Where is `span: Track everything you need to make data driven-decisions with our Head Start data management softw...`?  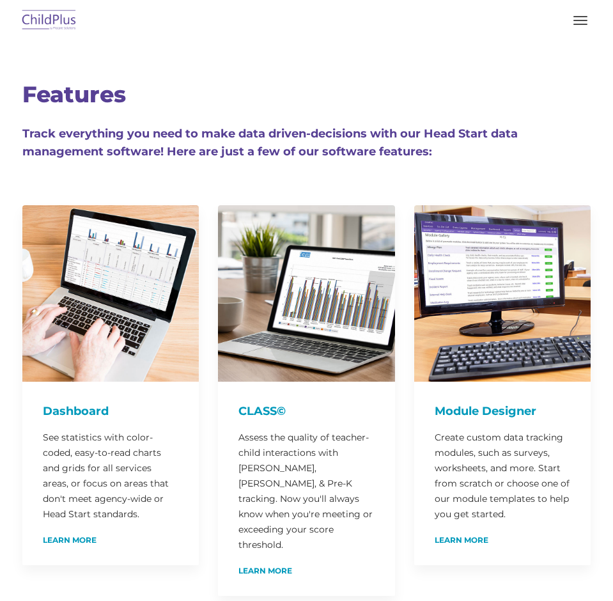 span: Track everything you need to make data driven-decisions with our Head Start data management softw... is located at coordinates (270, 143).